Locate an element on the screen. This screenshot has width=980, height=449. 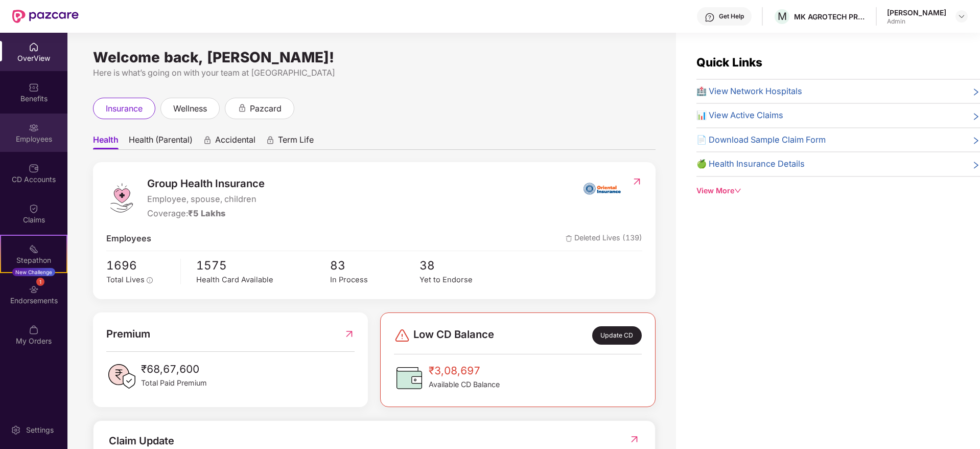
span: Group Health Insurance is located at coordinates (206, 183).